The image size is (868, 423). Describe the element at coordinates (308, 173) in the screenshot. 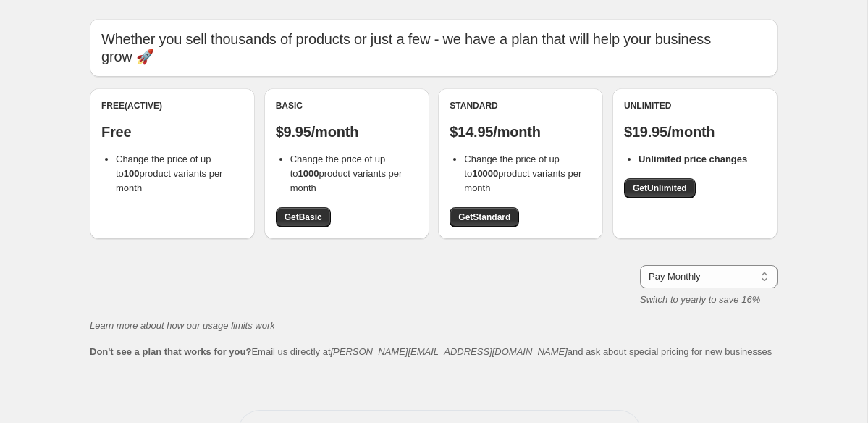

I see `b: 1000` at that location.